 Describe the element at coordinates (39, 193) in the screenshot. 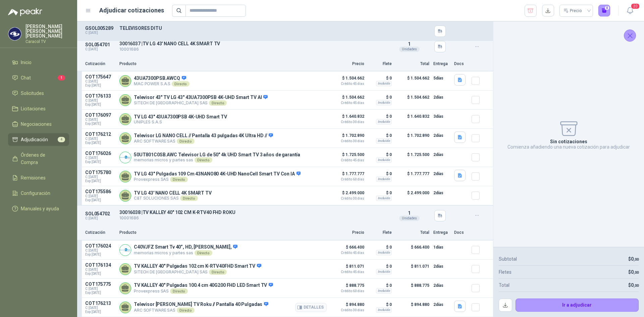

I see `a: Configuración` at that location.